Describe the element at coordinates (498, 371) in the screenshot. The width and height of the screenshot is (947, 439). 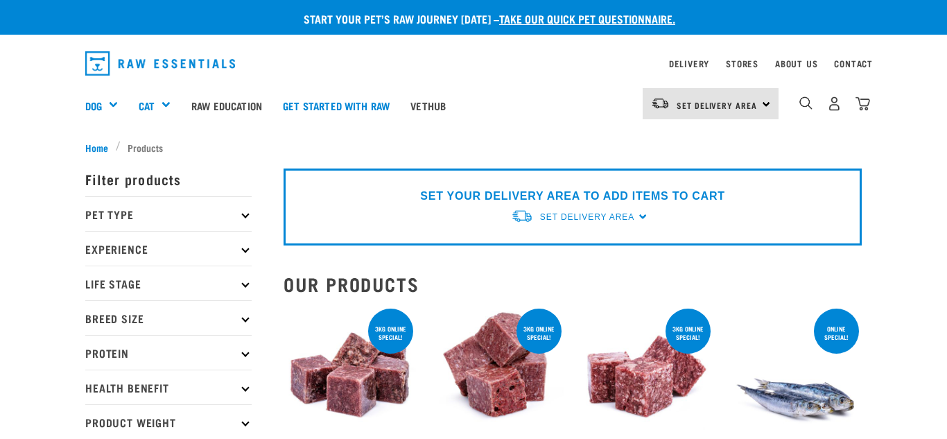
I see `img: 1102 Possum Mince 01` at that location.